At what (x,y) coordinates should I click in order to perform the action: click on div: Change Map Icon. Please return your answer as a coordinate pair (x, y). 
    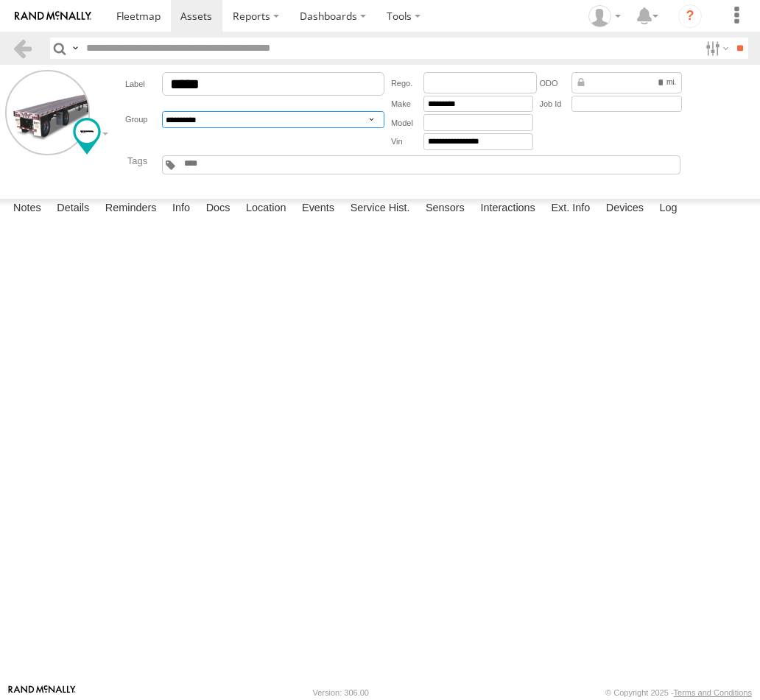
    Looking at the image, I should click on (87, 136).